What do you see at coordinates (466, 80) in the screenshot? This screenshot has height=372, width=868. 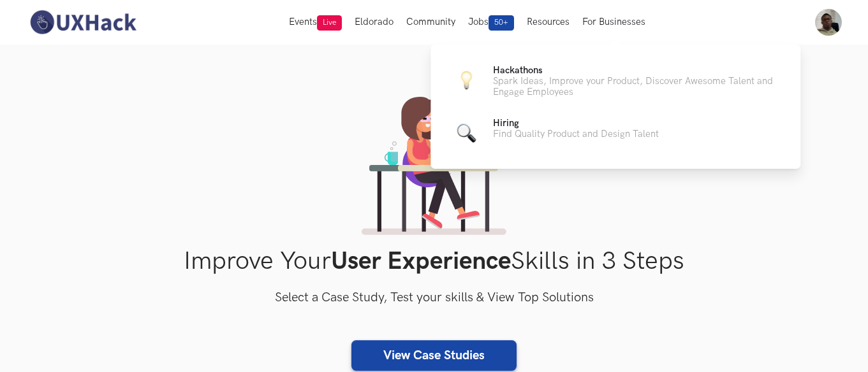 I see `img: Bulb` at bounding box center [466, 80].